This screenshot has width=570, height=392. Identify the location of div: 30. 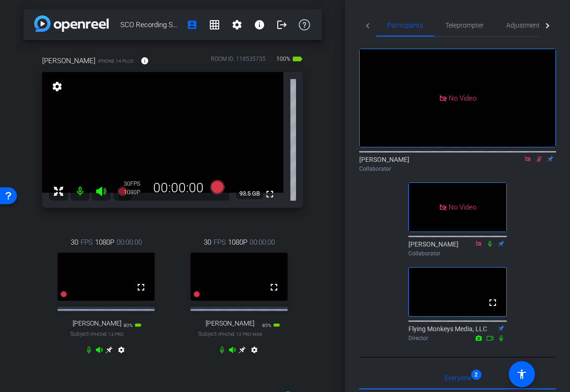
(135, 184).